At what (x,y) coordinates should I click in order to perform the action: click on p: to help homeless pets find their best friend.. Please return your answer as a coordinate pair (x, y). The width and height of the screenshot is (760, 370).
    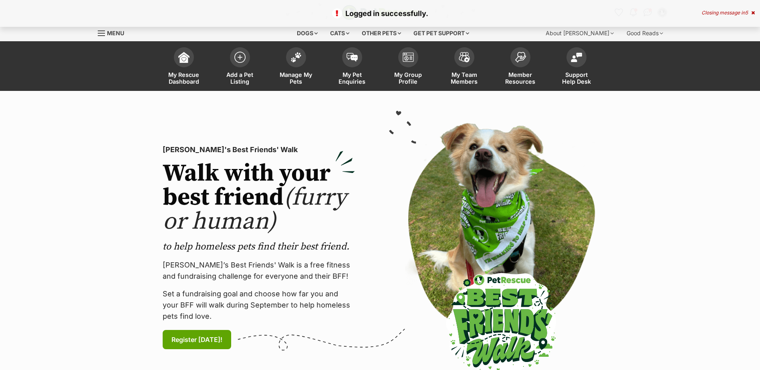
    Looking at the image, I should click on (259, 247).